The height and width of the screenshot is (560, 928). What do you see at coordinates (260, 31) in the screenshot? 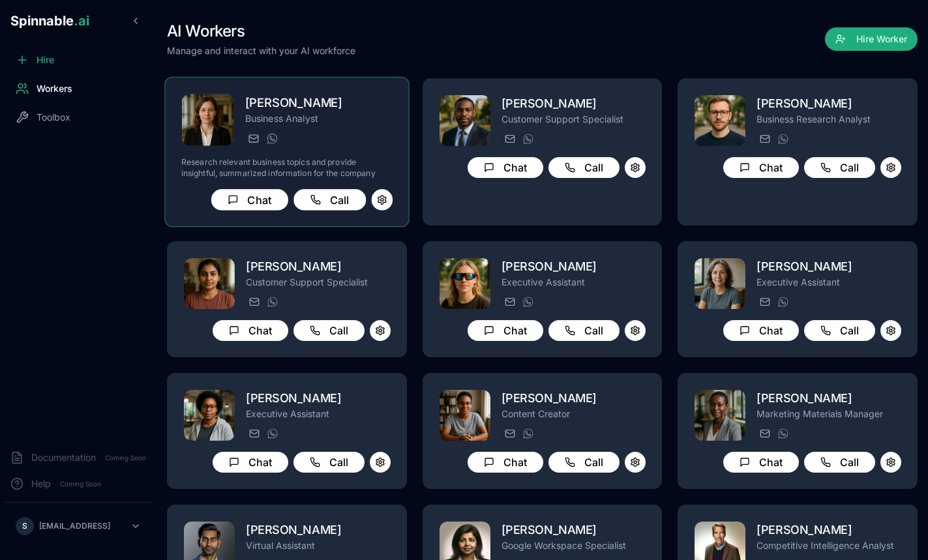
I see `h1: AI Workers` at bounding box center [260, 31].